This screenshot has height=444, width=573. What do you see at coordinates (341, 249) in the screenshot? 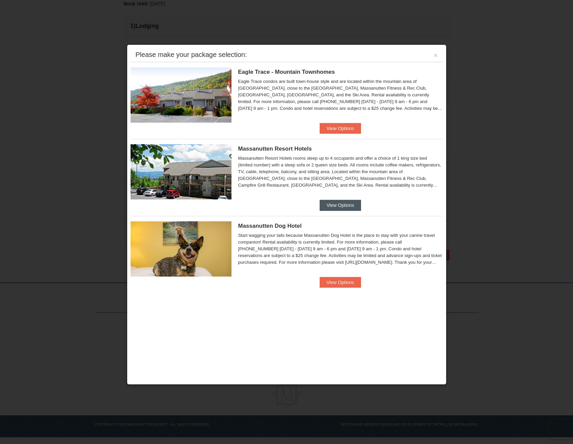
I see `div: Start wagging your tails because Massanutten Dog Hotel is the place to stay with your canine trav...` at bounding box center [341, 249].